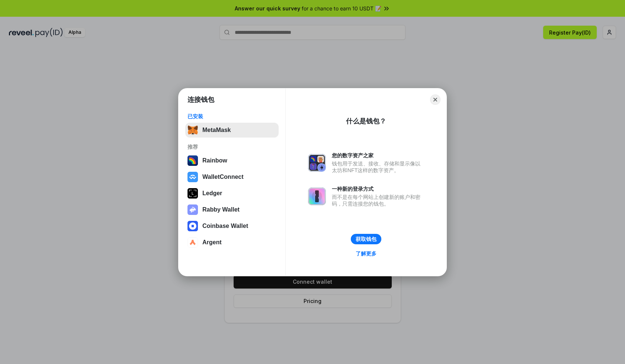  I want to click on button: Rabby Wallet, so click(232, 210).